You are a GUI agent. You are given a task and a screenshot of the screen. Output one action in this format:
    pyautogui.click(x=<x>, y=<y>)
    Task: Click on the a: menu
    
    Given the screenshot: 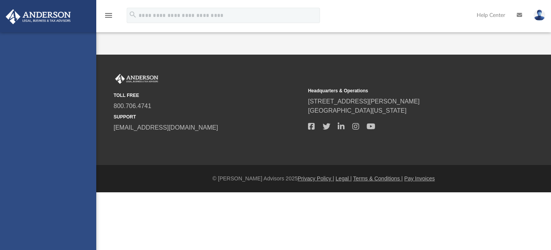 What is the action you would take?
    pyautogui.click(x=109, y=17)
    